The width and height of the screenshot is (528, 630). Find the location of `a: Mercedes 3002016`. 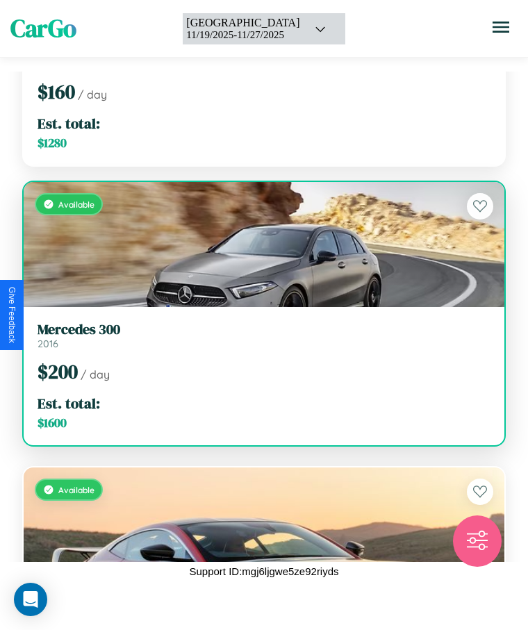

a: Mercedes 3002016 is located at coordinates (264, 336).